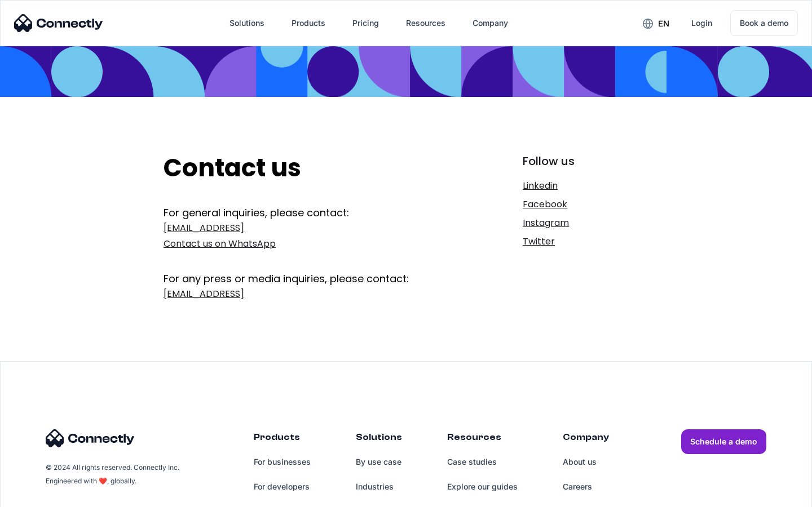  I want to click on div: Pricing, so click(365, 23).